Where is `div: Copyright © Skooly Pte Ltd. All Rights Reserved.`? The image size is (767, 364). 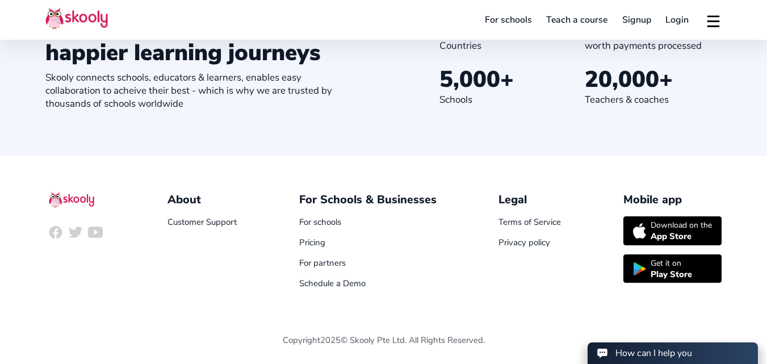
div: Copyright © Skooly Pte Ltd. All Rights Reserved. is located at coordinates (383, 327).